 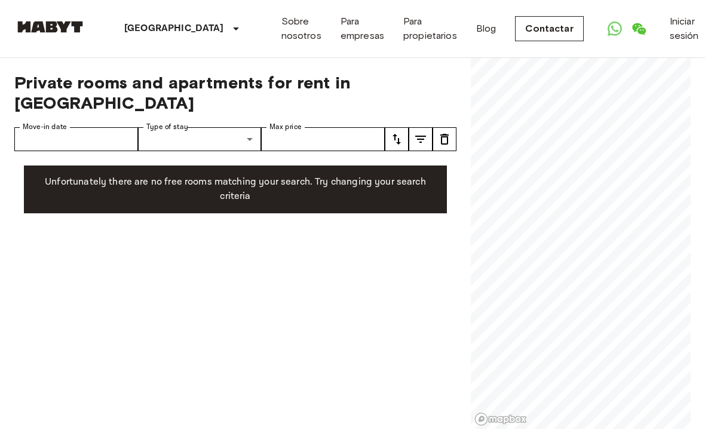 I want to click on p: Unfortunately there are no free rooms matching your search. Try changing your search criteria, so click(x=235, y=189).